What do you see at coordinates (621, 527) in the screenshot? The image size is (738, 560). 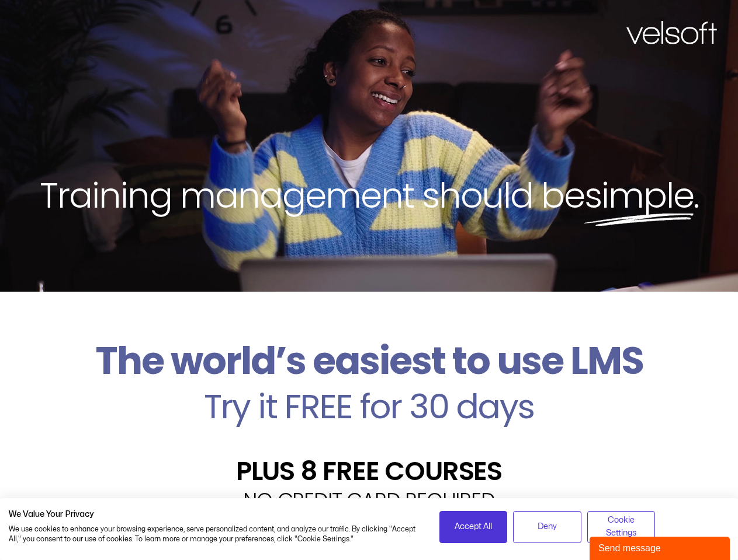 I see `button: Adjust cookie preferences` at bounding box center [621, 527].